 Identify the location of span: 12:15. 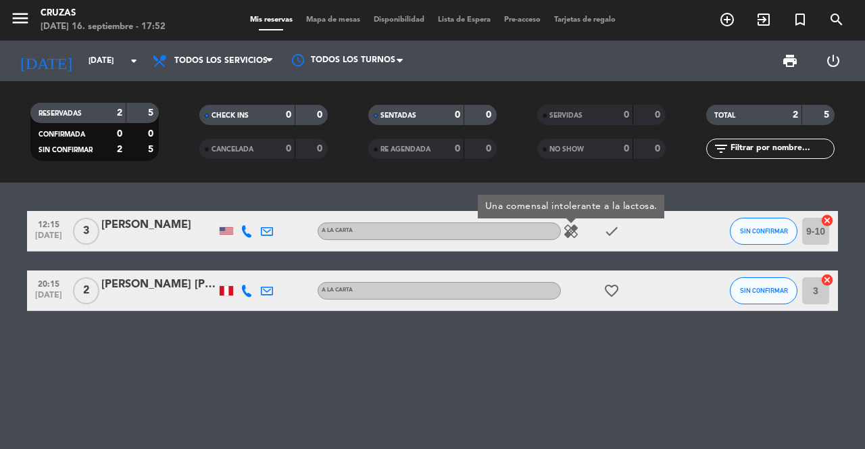
(49, 223).